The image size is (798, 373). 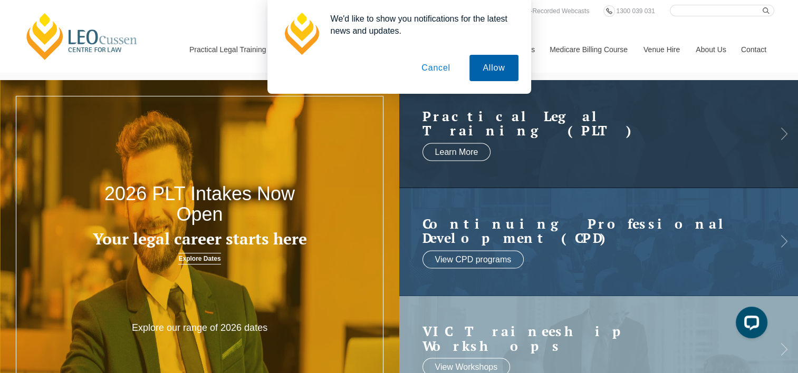 What do you see at coordinates (420, 25) in the screenshot?
I see `div: We'd like to show you notifications for the latest news and updates.` at bounding box center [420, 25].